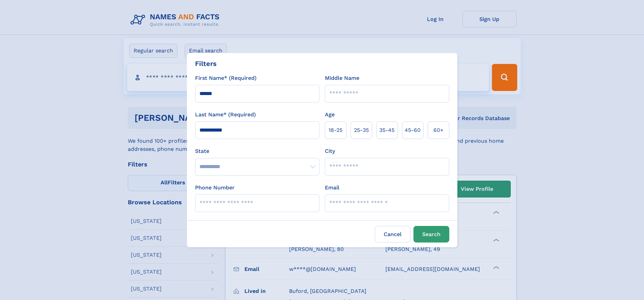 The width and height of the screenshot is (644, 300). Describe the element at coordinates (206, 64) in the screenshot. I see `div: Filters` at that location.